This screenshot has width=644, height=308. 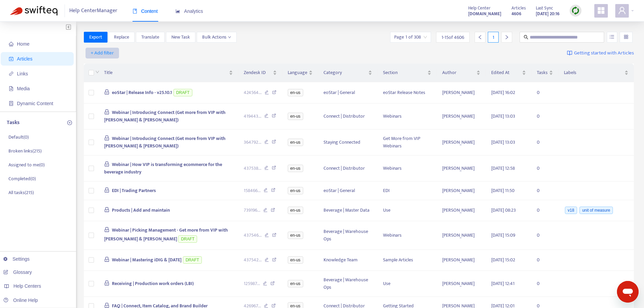 I want to click on span: 437538 ..., so click(x=253, y=169).